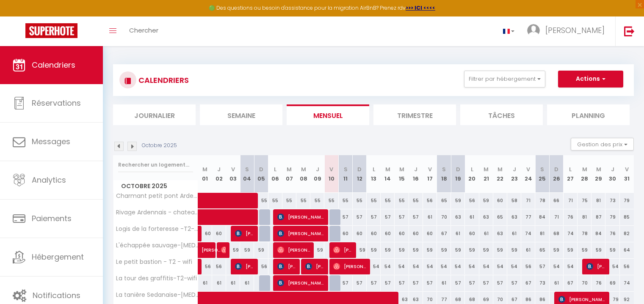 The height and width of the screenshot is (304, 644). Describe the element at coordinates (444, 233) in the screenshot. I see `div: 67` at that location.